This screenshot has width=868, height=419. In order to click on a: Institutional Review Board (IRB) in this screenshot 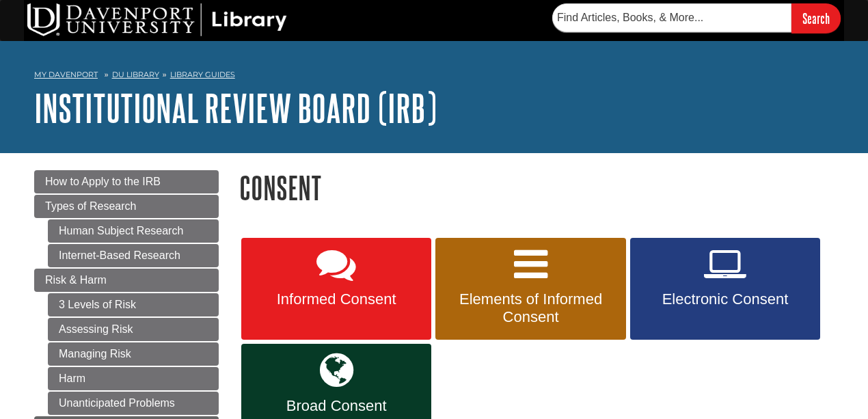, I will do `click(235, 108)`.